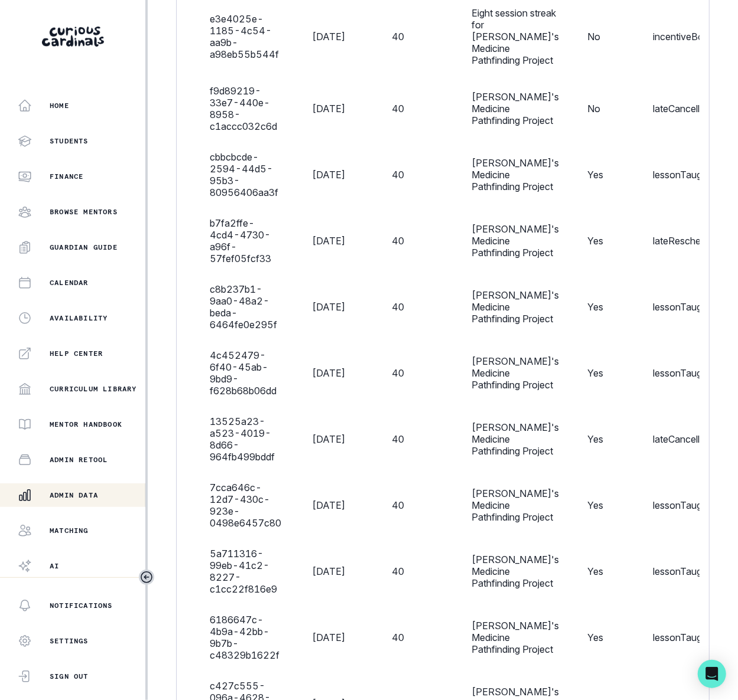  What do you see at coordinates (83, 248) in the screenshot?
I see `p: Guardian Guide` at bounding box center [83, 248].